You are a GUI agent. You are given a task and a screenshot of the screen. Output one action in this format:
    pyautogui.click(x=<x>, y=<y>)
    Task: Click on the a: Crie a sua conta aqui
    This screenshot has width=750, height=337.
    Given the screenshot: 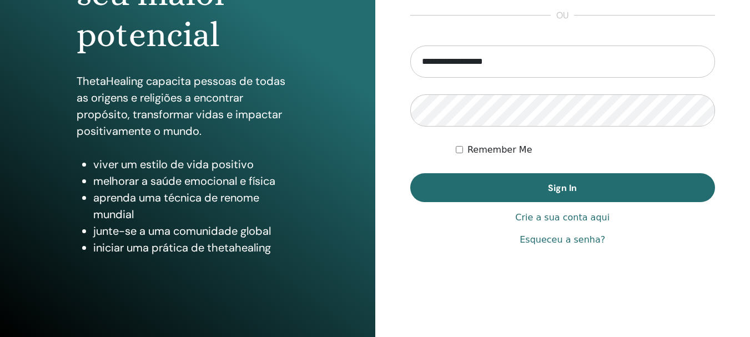 What is the action you would take?
    pyautogui.click(x=562, y=217)
    